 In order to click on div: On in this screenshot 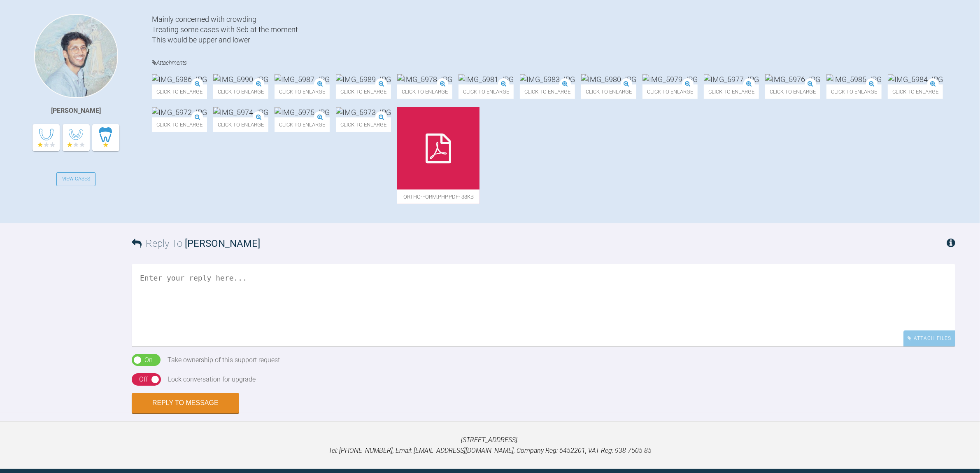, I will do `click(149, 360)`.